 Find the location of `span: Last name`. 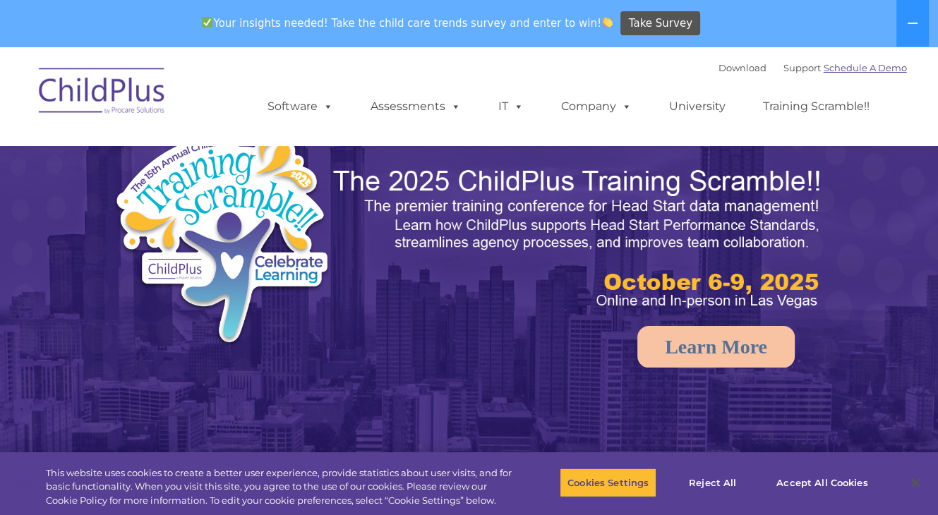

span: Last name is located at coordinates (217, 98).